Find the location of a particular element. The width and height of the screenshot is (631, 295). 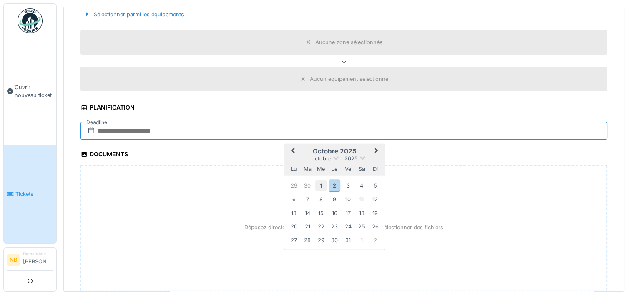

div: Choose mardi 7 octobre 2025 is located at coordinates (307, 199).